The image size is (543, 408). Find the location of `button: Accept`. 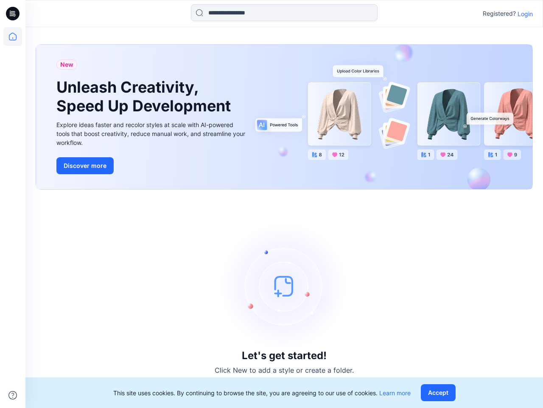

button: Accept is located at coordinates (439, 392).